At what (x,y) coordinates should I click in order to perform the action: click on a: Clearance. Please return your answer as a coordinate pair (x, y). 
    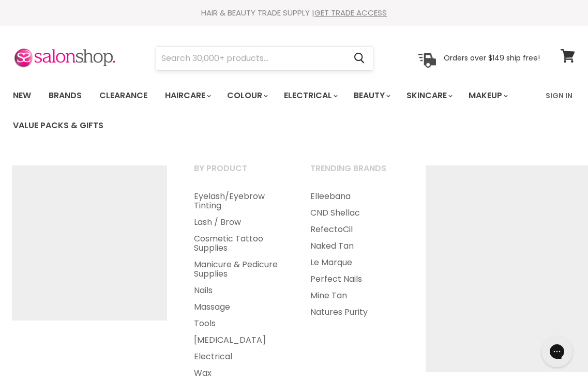
    Looking at the image, I should click on (123, 95).